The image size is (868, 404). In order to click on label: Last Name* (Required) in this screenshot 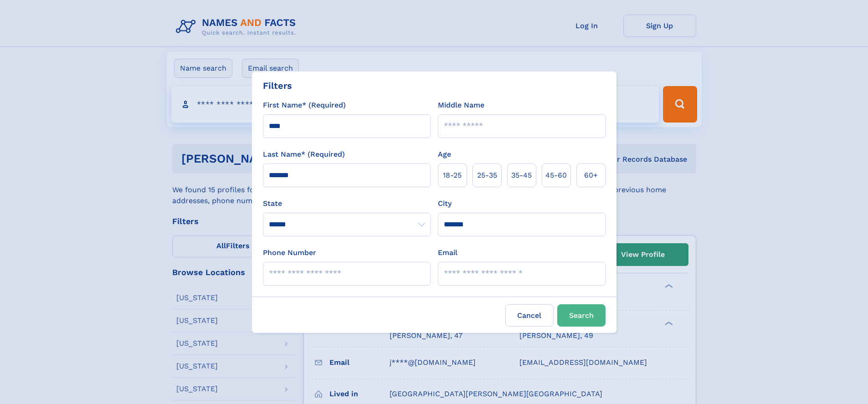, I will do `click(304, 154)`.